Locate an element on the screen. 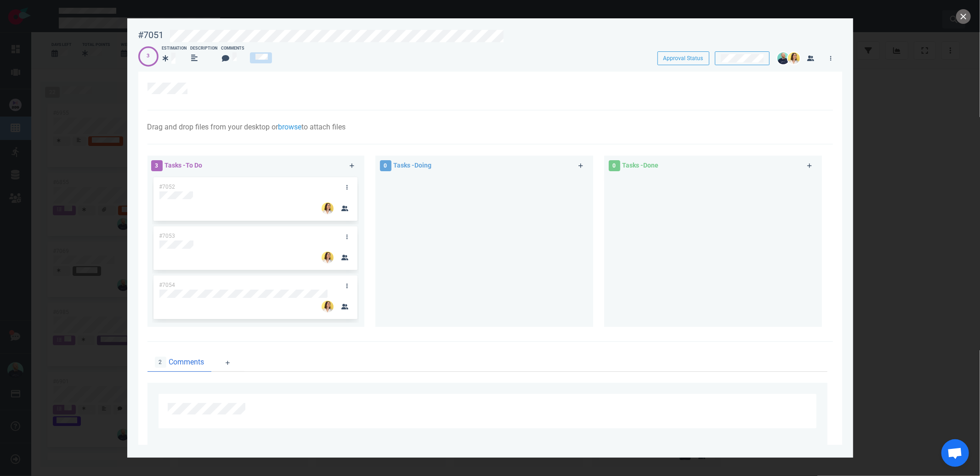  button: close is located at coordinates (963, 17).